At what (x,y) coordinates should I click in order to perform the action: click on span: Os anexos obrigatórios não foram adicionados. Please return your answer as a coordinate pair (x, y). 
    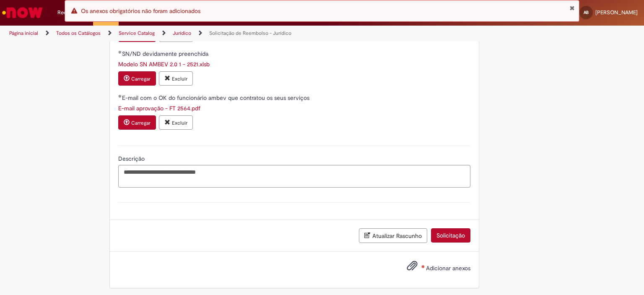
    Looking at the image, I should click on (140, 11).